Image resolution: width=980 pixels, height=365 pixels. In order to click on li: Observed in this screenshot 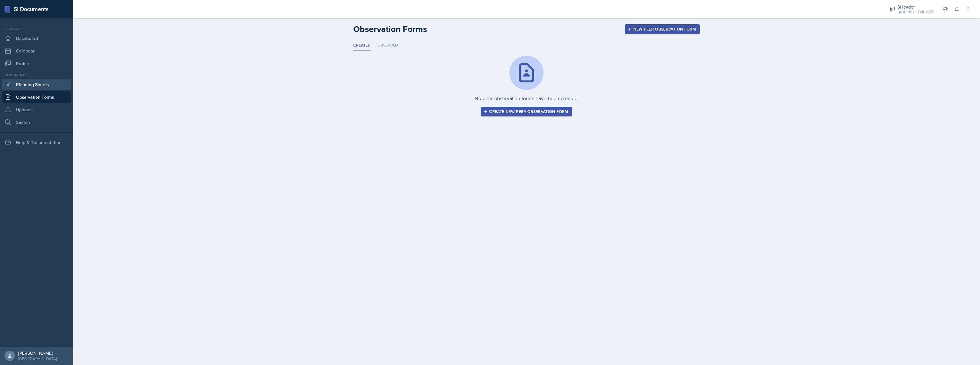, I will do `click(388, 46)`.